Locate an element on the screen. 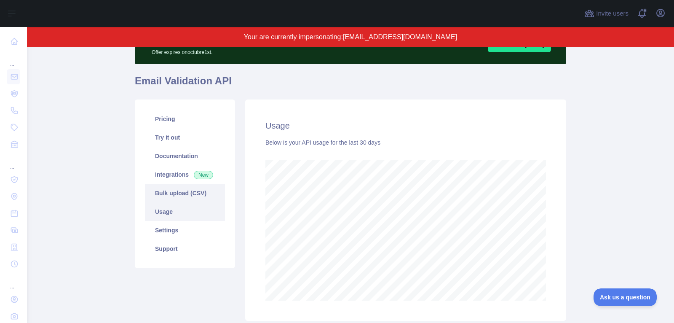 Image resolution: width=674 pixels, height=323 pixels. a: Try it out is located at coordinates (185, 137).